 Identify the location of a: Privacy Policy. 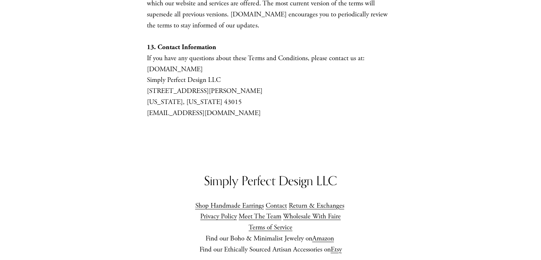
(219, 216).